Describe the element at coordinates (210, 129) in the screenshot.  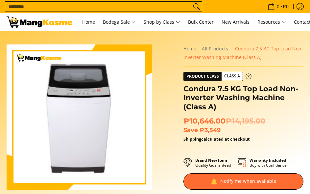
I see `span: ₱3,549` at that location.